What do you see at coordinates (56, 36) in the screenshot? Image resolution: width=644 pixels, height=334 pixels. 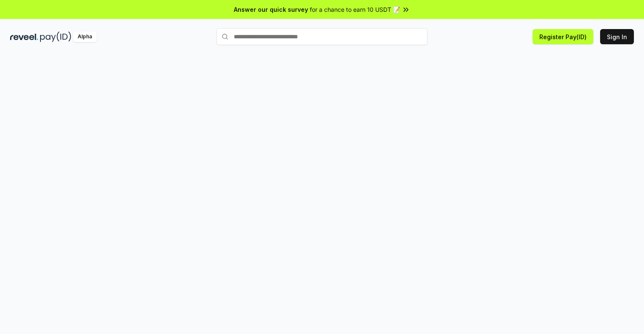 I see `img: pay_id` at bounding box center [56, 36].